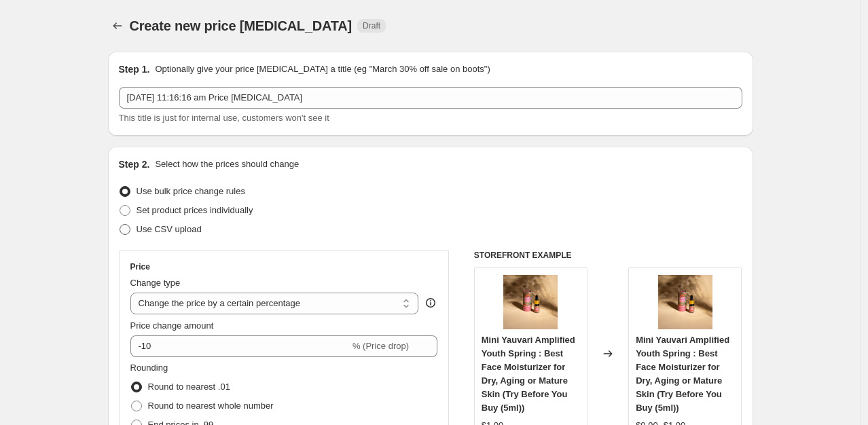  I want to click on span: Use bulk price change rules, so click(191, 191).